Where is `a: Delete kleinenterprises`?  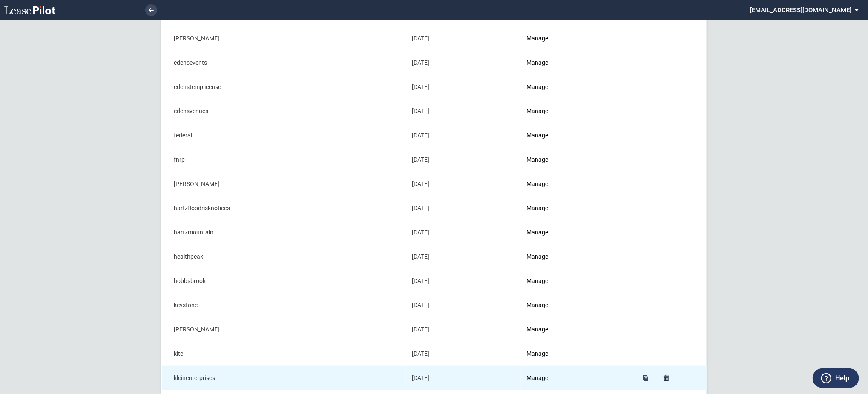 a: Delete kleinenterprises is located at coordinates (666, 378).